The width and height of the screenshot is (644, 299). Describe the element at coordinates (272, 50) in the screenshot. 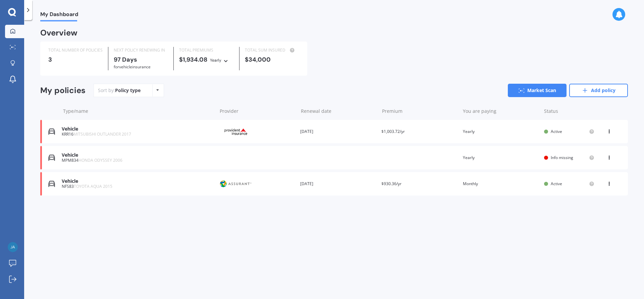

I see `div: TOTAL SUM INSURED` at that location.